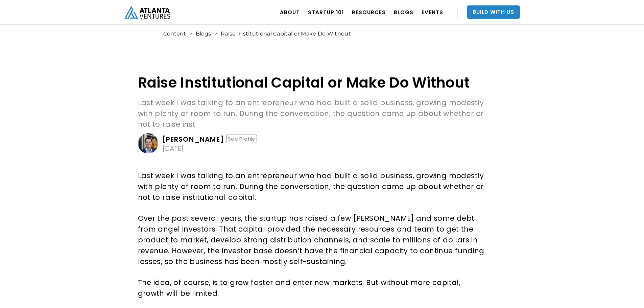  What do you see at coordinates (286, 34) in the screenshot?
I see `div: Raise Institutional Capital or Make Do Without` at bounding box center [286, 34].